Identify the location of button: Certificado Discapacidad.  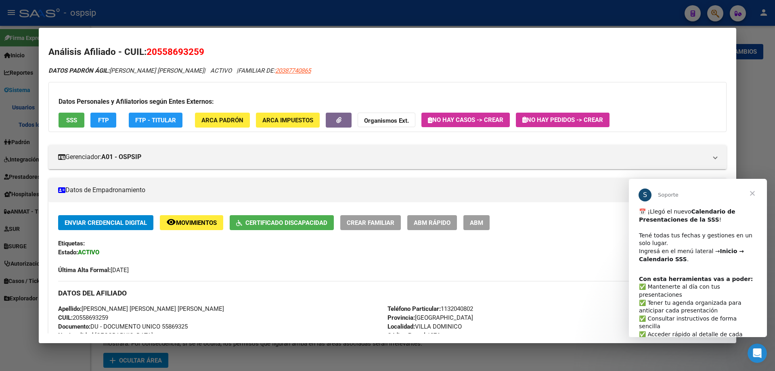
(282, 222).